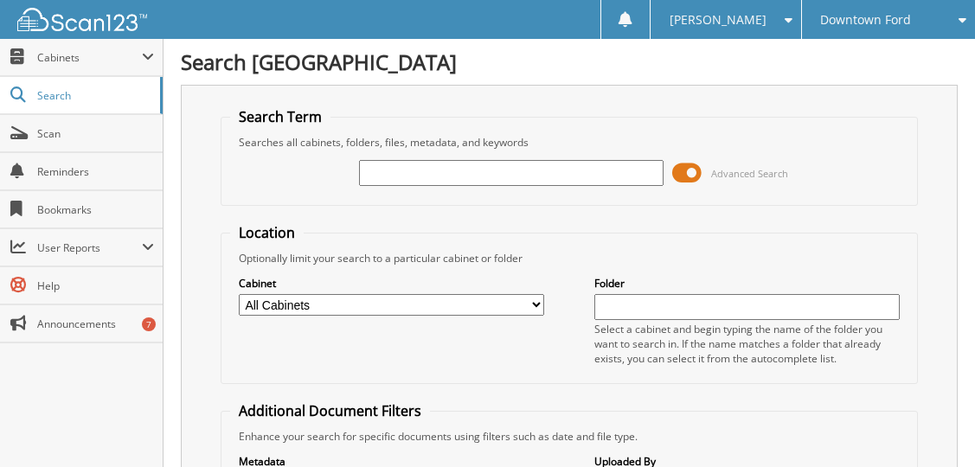 The width and height of the screenshot is (975, 467). I want to click on div: Optionally limit your search to a particular cabinet or folder, so click(570, 258).